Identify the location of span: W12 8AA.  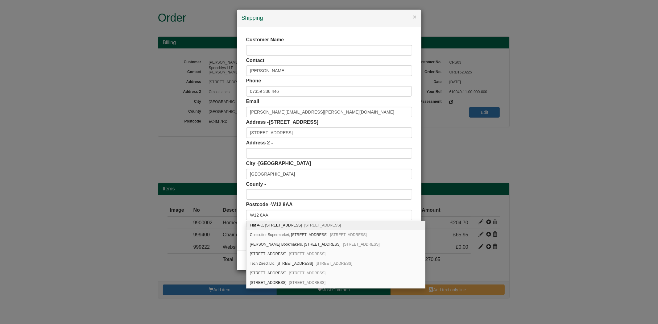
(281, 204).